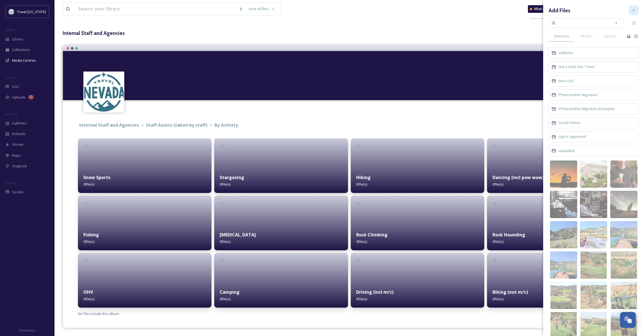  I want to click on span: Privacy Policy, so click(27, 330).